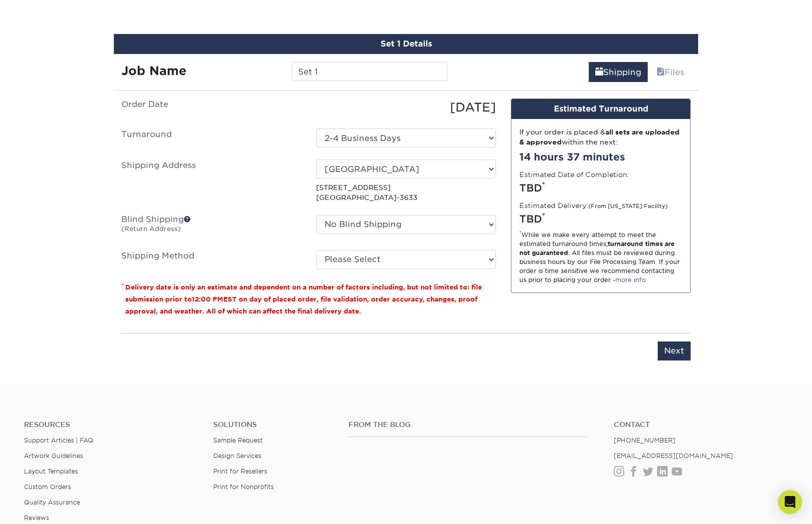 The width and height of the screenshot is (812, 524). I want to click on a: Sample Request, so click(238, 440).